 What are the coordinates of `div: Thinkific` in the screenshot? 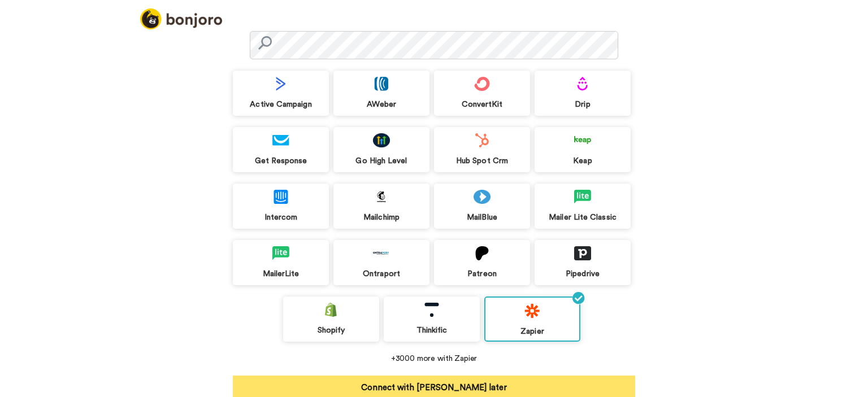 It's located at (432, 330).